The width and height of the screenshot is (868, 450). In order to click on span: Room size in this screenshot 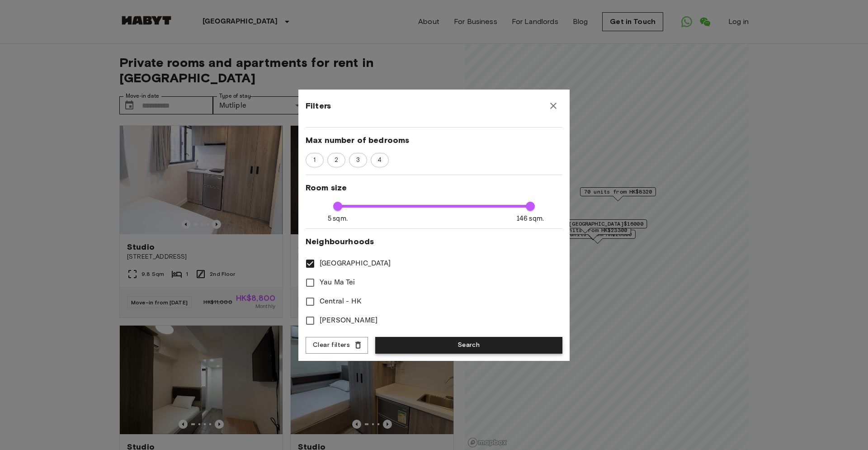, I will do `click(434, 188)`.